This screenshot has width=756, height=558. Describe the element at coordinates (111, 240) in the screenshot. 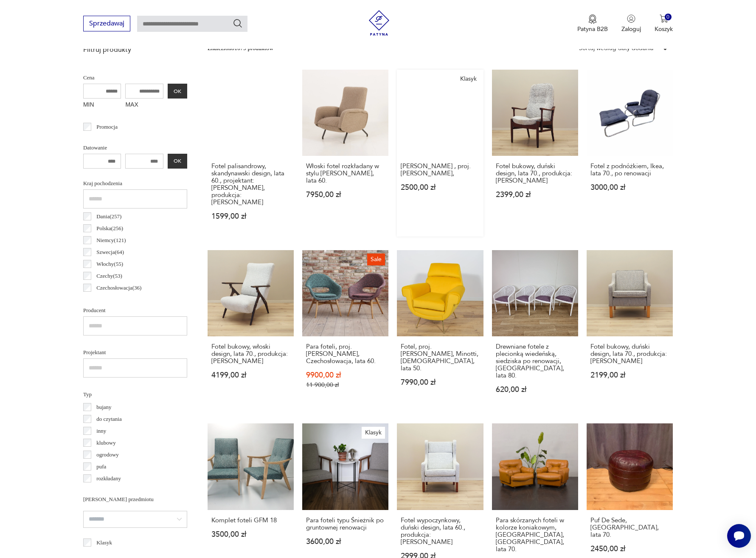

I see `p: Niemcy ( 121 )` at that location.